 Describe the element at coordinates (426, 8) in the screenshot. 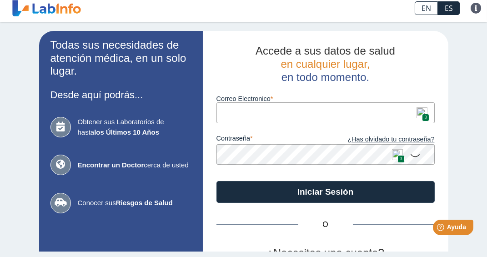

I see `a: EN` at that location.